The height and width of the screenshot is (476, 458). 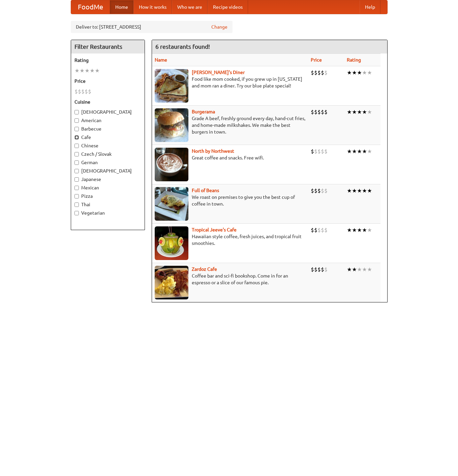 What do you see at coordinates (77, 121) in the screenshot?
I see `input: American` at bounding box center [77, 121].